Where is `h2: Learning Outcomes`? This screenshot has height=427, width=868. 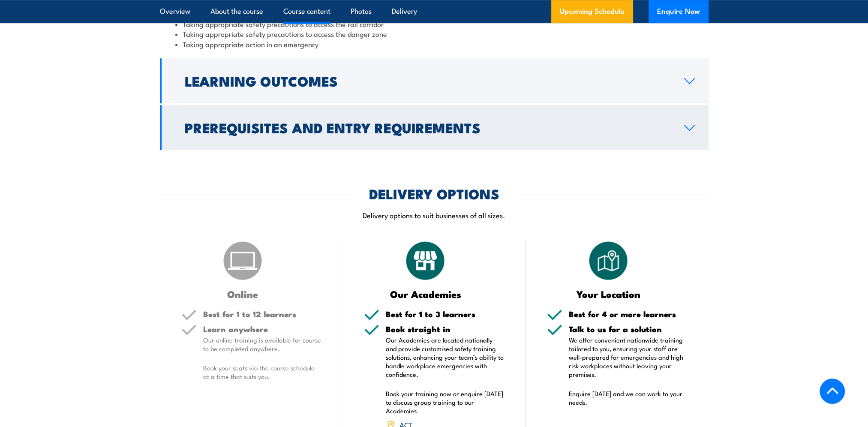 h2: Learning Outcomes is located at coordinates (427, 80).